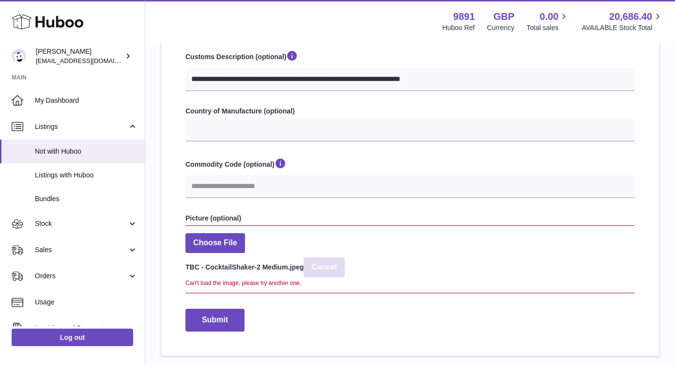 This screenshot has width=675, height=365. I want to click on a: 0.00 Total sales, so click(548, 21).